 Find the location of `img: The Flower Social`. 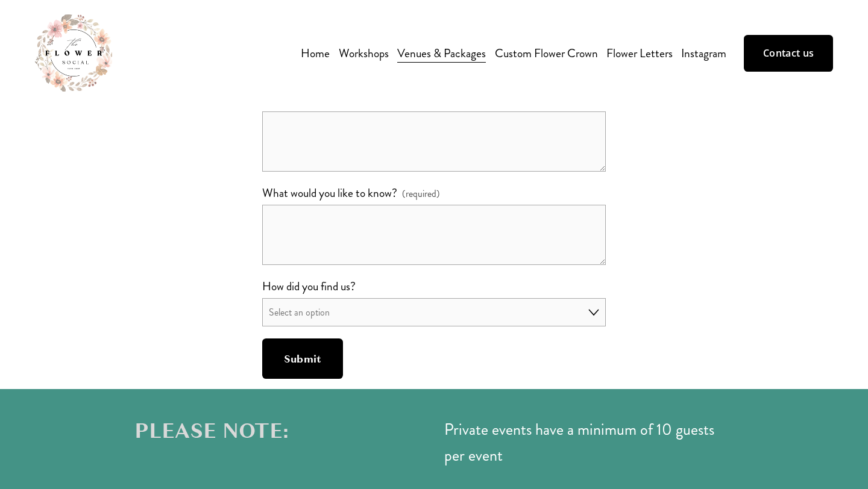

img: The Flower Social is located at coordinates (73, 53).